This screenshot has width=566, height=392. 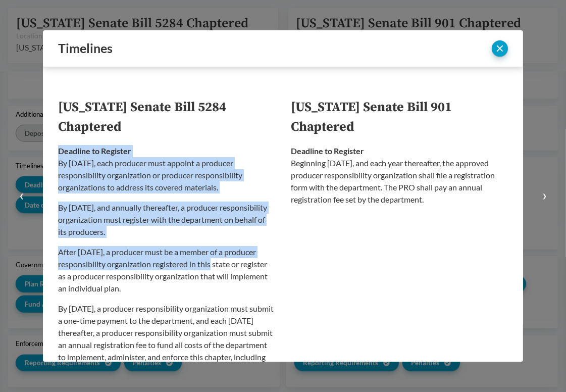 I want to click on div: Timelines, so click(x=257, y=48).